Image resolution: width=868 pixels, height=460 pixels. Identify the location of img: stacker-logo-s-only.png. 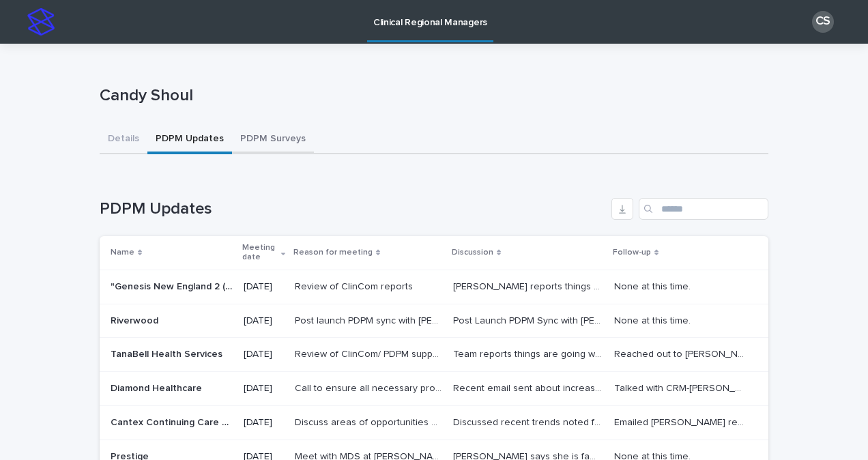
(41, 22).